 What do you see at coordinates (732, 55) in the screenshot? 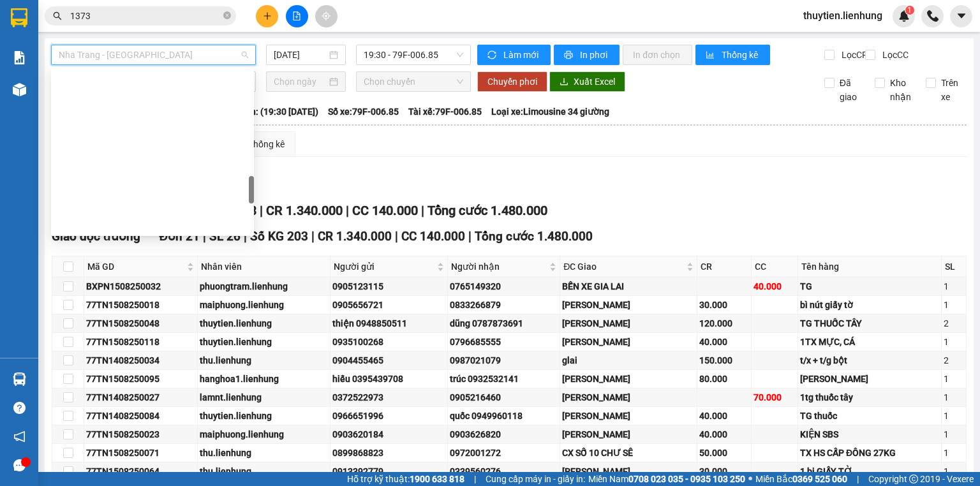
I see `button: bar-chartThống kê` at bounding box center [732, 55].